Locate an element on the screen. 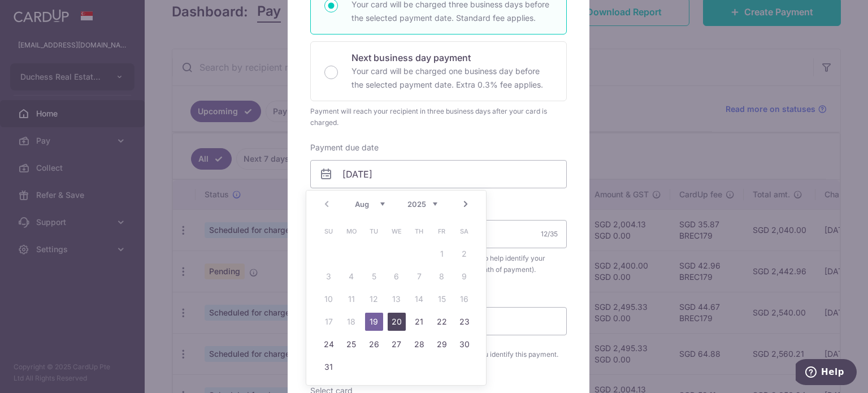  a: 27 is located at coordinates (397, 344).